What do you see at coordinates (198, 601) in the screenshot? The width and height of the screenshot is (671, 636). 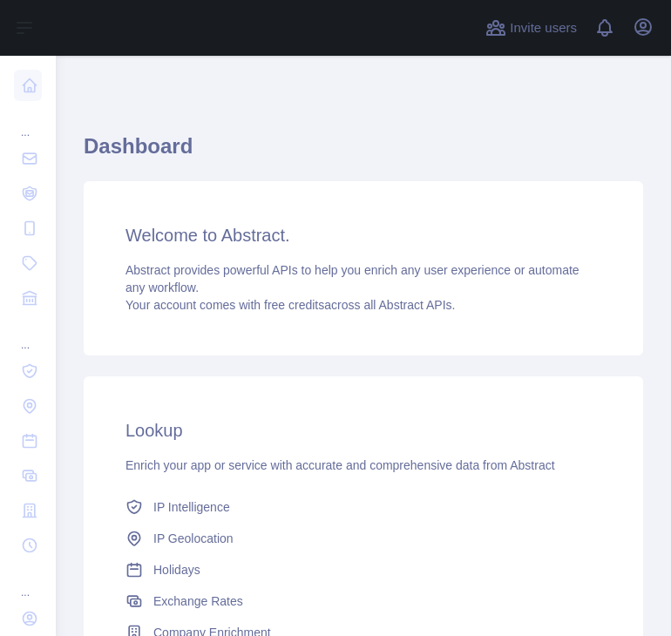 I see `span: Exchange Rates` at bounding box center [198, 601].